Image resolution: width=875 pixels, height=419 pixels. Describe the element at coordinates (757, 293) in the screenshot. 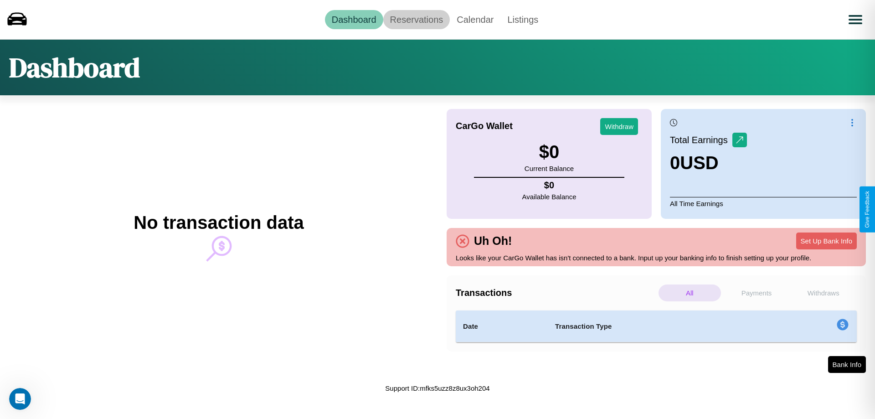

I see `p: Payments` at that location.